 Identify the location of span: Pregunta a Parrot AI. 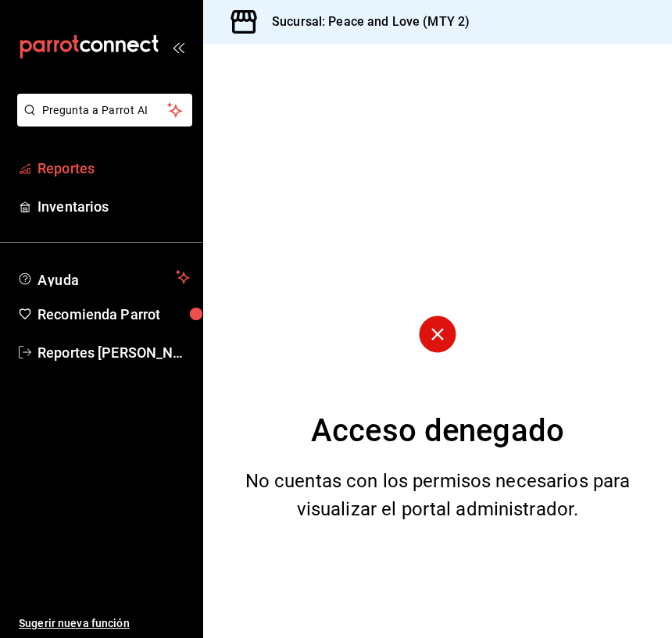
(104, 110).